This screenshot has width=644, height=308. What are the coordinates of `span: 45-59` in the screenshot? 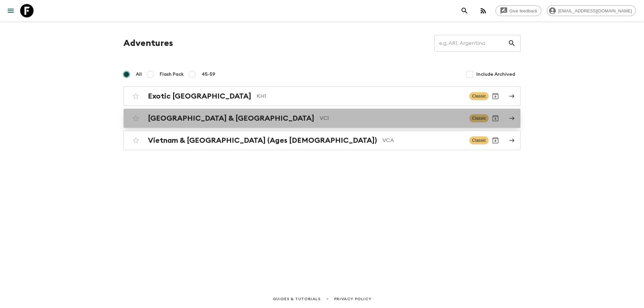 It's located at (208, 75).